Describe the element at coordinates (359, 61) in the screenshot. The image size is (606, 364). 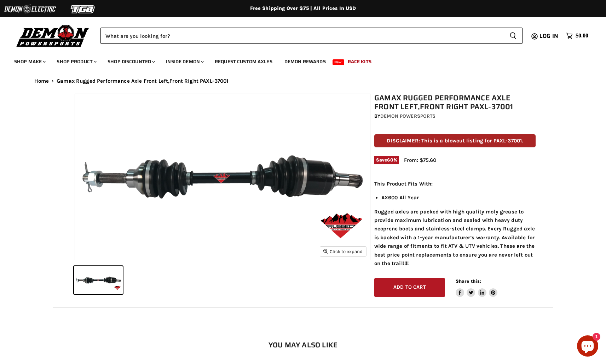
I see `a: Race Kits` at that location.